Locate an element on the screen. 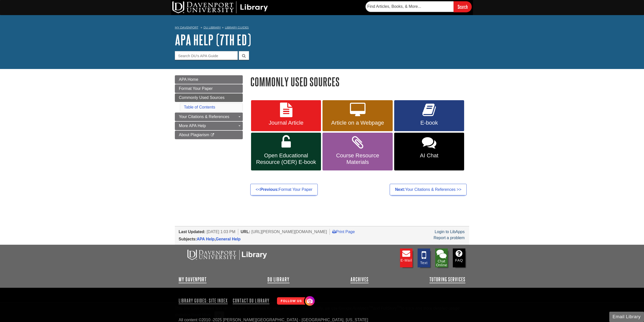 This screenshot has height=322, width=644. a: Report a problem is located at coordinates (449, 238).